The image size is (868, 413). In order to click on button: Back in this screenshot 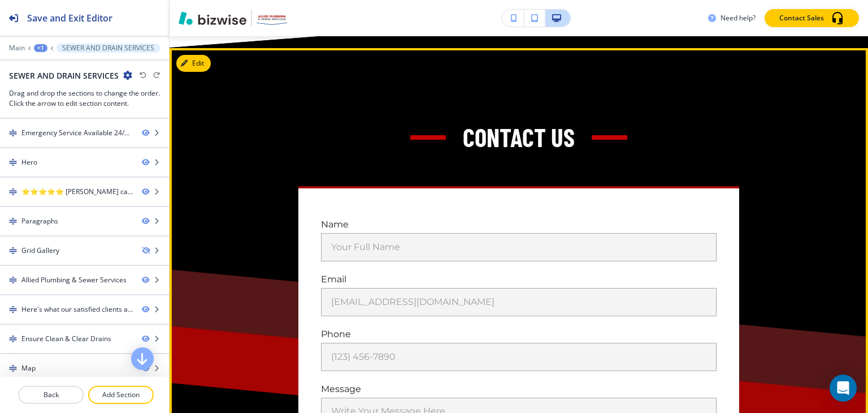, I will do `click(51, 394)`.